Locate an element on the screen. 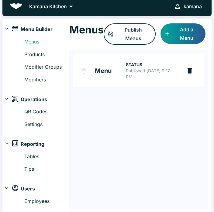 The width and height of the screenshot is (214, 212). img: users is located at coordinates (15, 188).